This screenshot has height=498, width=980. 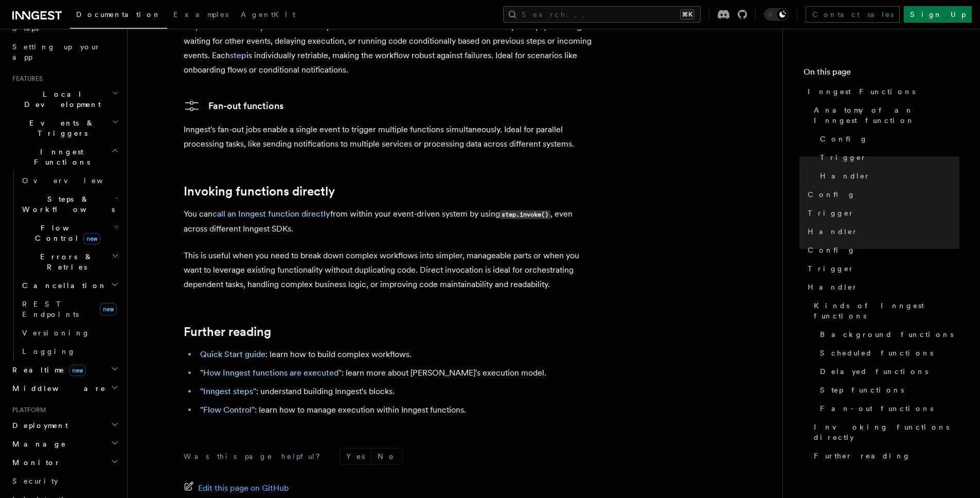 What do you see at coordinates (69, 309) in the screenshot?
I see `a: REST Endpointsnew` at bounding box center [69, 309].